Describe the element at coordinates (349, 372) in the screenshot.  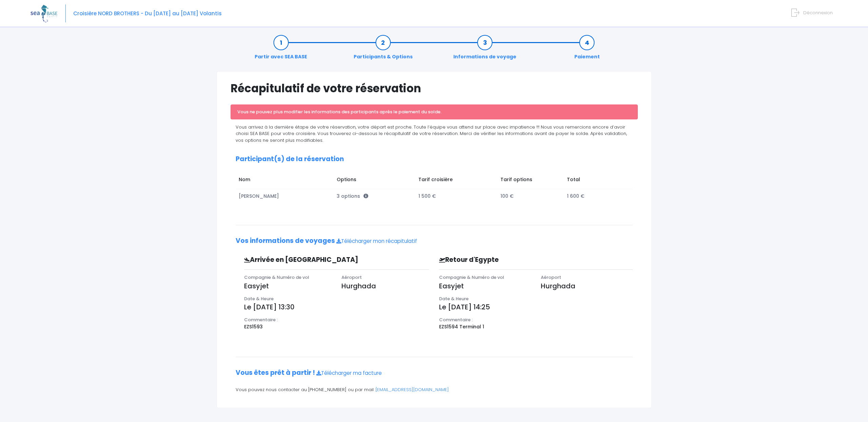
I see `a: Télécharger ma facture` at that location.